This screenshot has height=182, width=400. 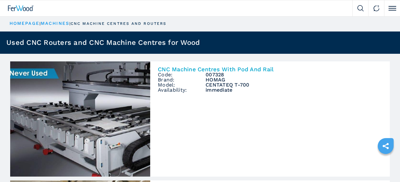 I want to click on h2: CNC Machine Centres With Pod And Rail, so click(x=270, y=69).